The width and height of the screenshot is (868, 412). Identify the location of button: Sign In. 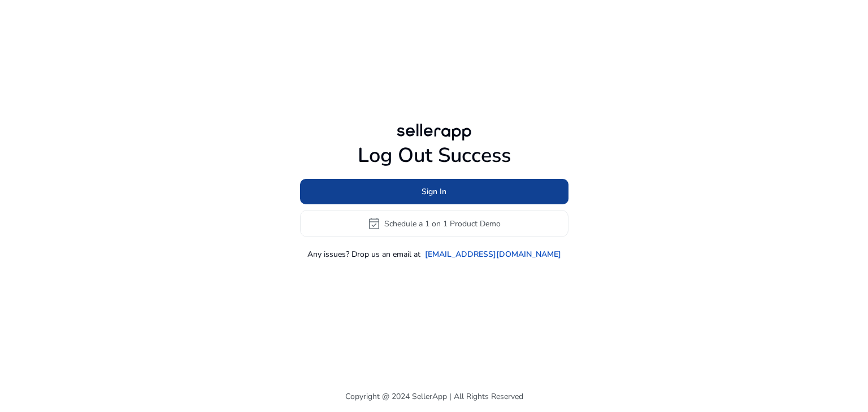
(434, 191).